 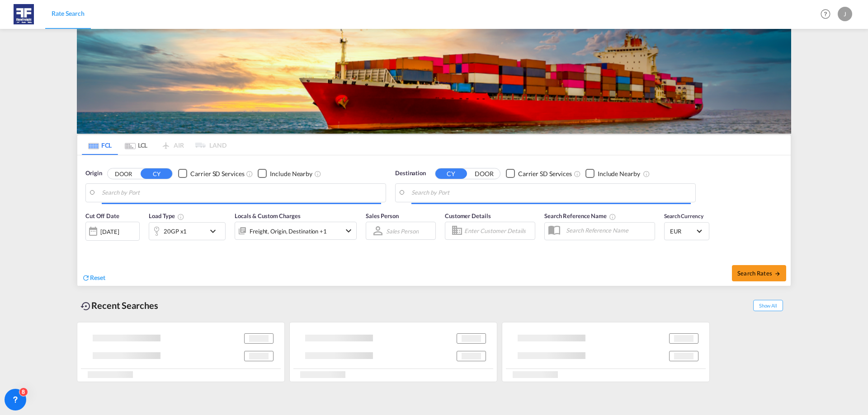 I want to click on div: Freight Origin Destination Factory Stuffing, so click(x=288, y=231).